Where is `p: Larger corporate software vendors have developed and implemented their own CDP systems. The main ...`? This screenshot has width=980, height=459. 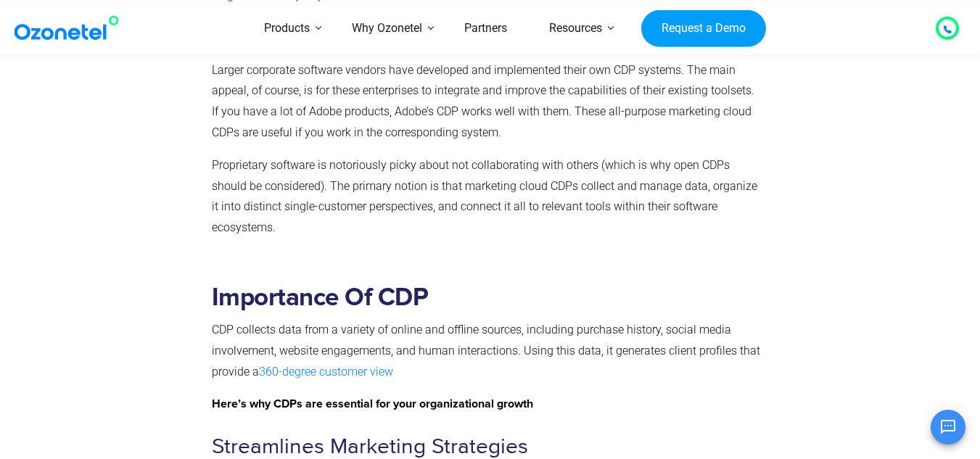
p: Larger corporate software vendors have developed and implemented their own CDP systems. The main ... is located at coordinates (487, 102).